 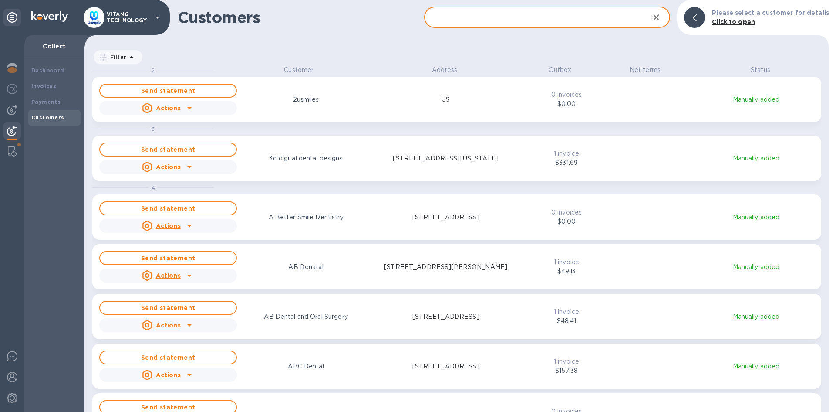 I want to click on p: AB Denatal, so click(x=306, y=267).